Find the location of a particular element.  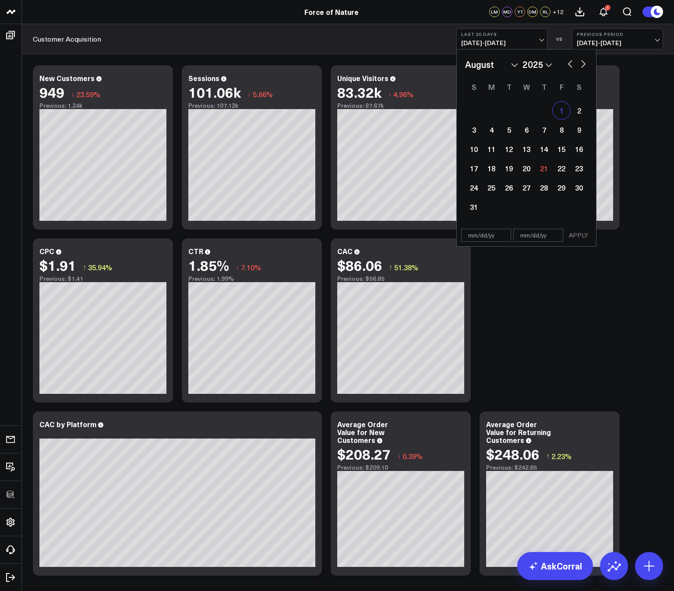

div: Thursday is located at coordinates (544, 87).